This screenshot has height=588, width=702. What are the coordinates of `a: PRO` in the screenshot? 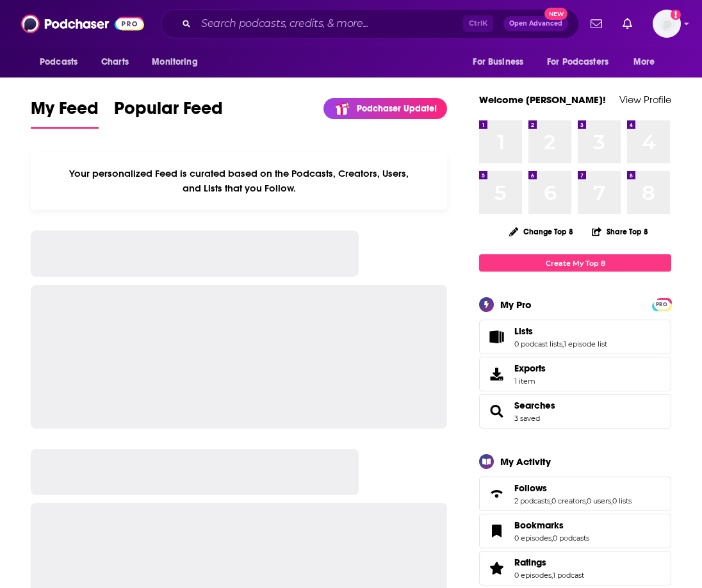 It's located at (662, 304).